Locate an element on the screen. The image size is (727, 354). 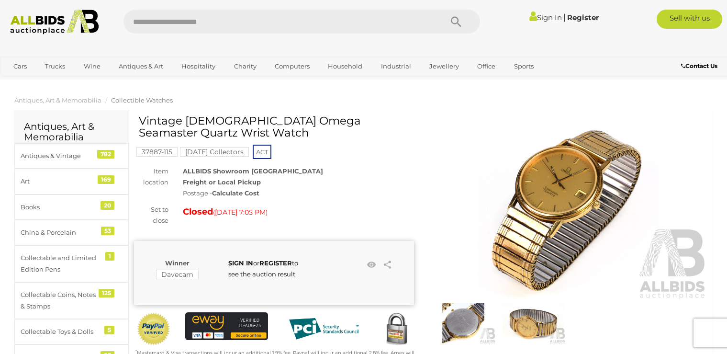
a: Antiques & Art is located at coordinates (141, 66).